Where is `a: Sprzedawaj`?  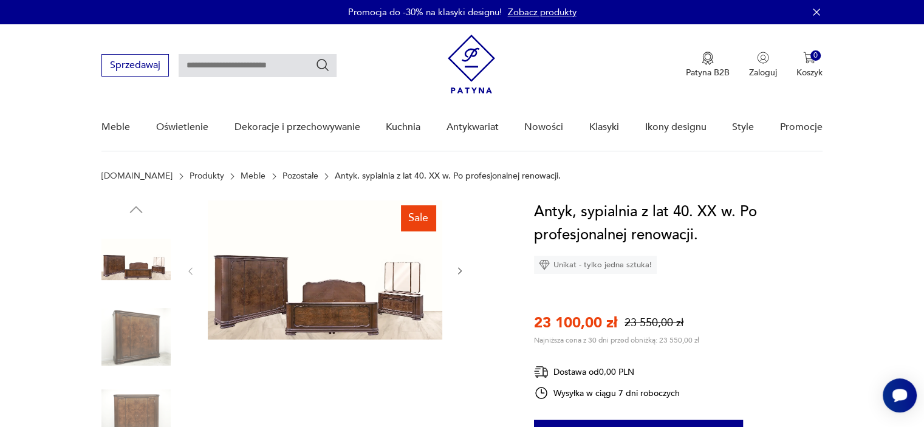
a: Sprzedawaj is located at coordinates (135, 66).